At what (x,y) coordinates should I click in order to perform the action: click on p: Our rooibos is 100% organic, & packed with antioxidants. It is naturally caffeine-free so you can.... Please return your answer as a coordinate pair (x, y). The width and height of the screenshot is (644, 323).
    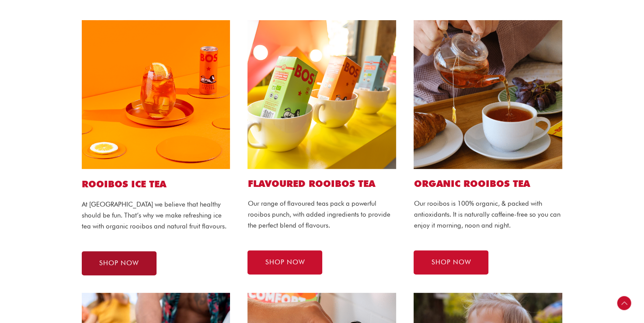
    Looking at the image, I should click on (488, 214).